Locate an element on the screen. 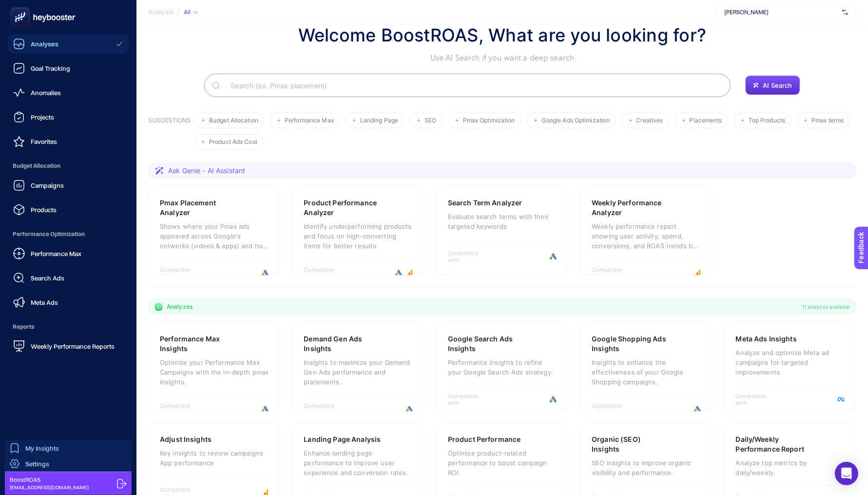 Image resolution: width=868 pixels, height=495 pixels. a: Meta Ads is located at coordinates (68, 302).